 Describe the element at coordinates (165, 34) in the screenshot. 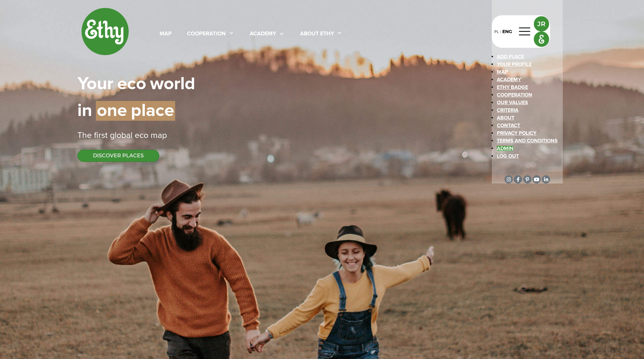

I see `div: map` at that location.